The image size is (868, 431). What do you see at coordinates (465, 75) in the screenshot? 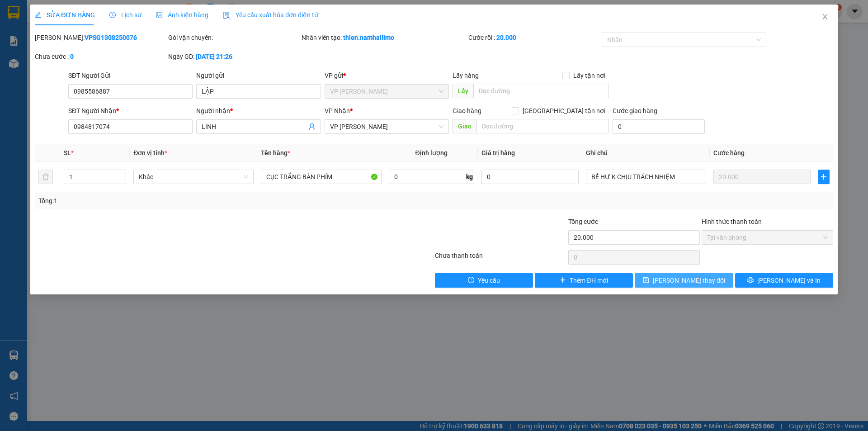
I see `span: Lấy hàng` at bounding box center [465, 75].